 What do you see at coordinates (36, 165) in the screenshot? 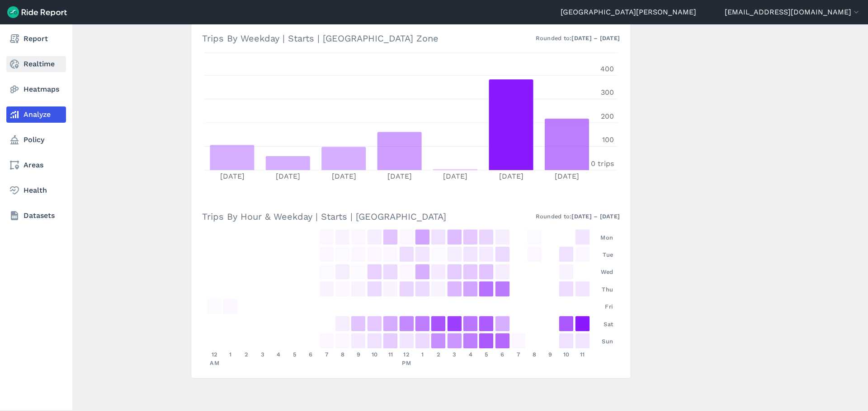
I see `a: Areas` at bounding box center [36, 165].